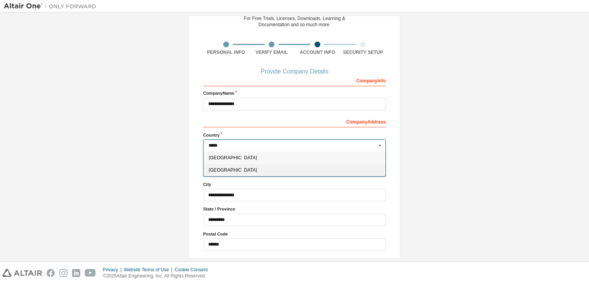 The width and height of the screenshot is (589, 284). Describe the element at coordinates (294, 209) in the screenshot. I see `label: State / Province` at that location.